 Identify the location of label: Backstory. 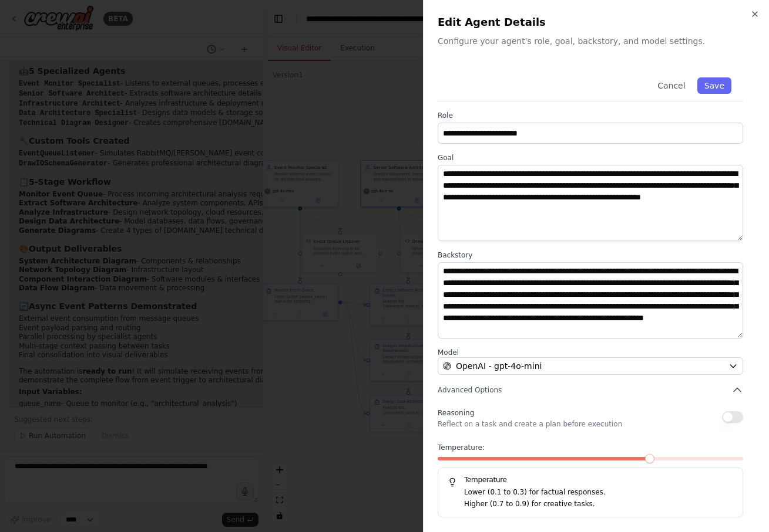
(590, 255).